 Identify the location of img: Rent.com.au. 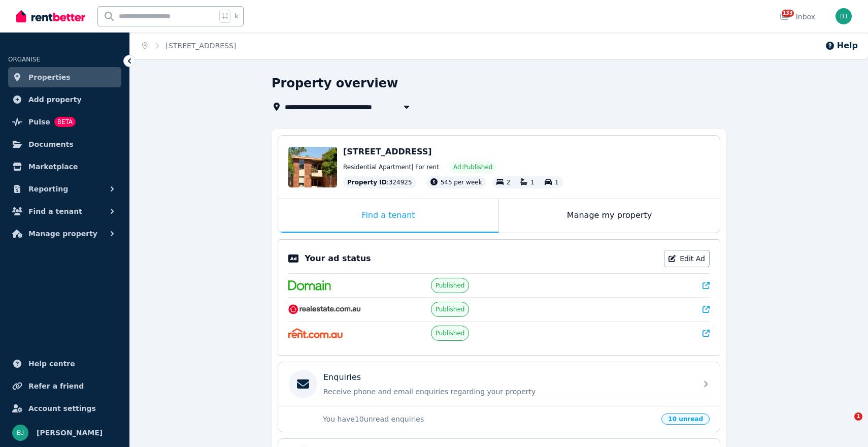
(315, 333).